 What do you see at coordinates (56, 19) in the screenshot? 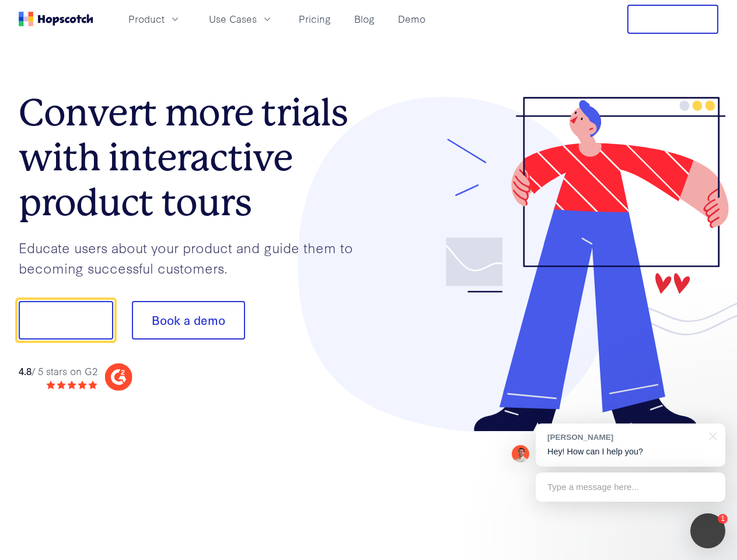
I see `a: Home` at bounding box center [56, 19].